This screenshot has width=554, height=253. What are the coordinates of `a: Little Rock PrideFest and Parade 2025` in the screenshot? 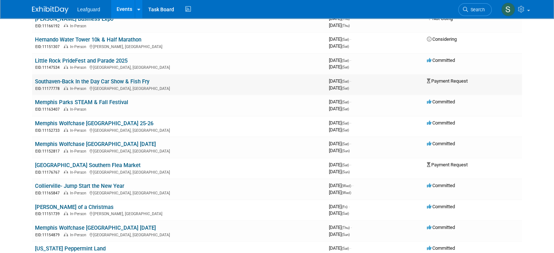 It's located at (81, 61).